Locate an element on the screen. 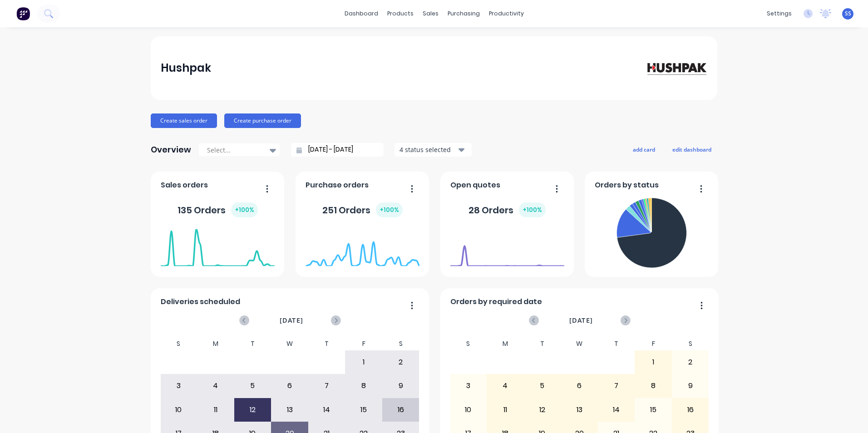 The width and height of the screenshot is (868, 433). div: 251 Orders is located at coordinates (363, 209).